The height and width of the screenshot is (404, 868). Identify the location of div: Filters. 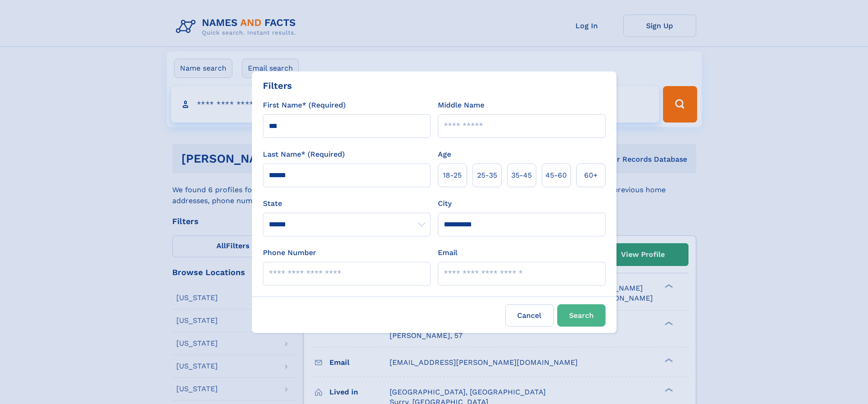
(277, 85).